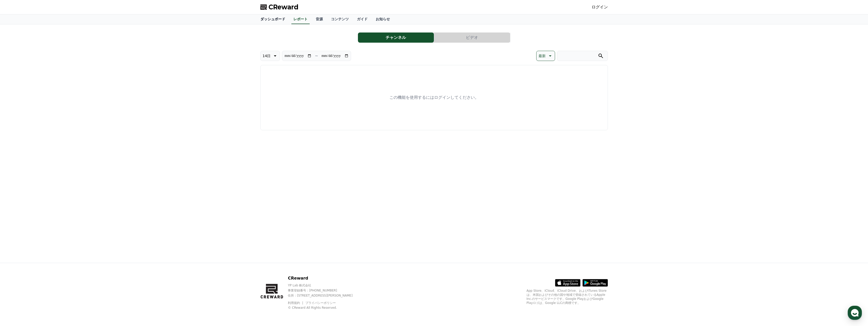  What do you see at coordinates (324, 308) in the screenshot?
I see `p: © CReward All Rights Reserved.` at bounding box center [324, 308].